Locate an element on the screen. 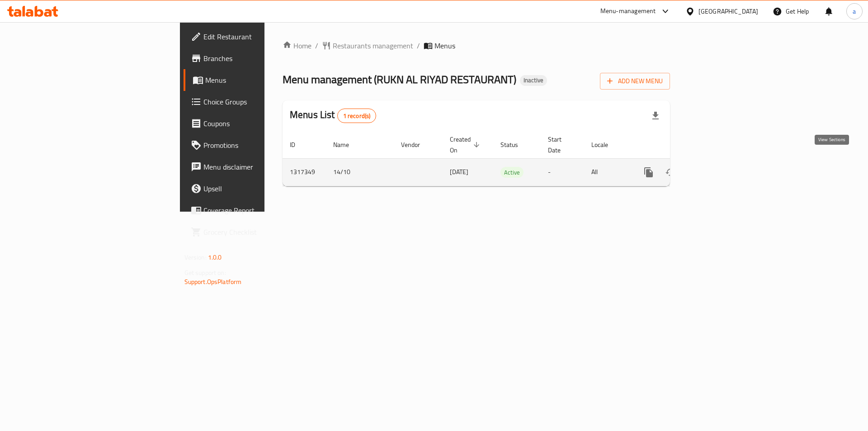 This screenshot has height=431, width=868. span: Menu management ( RUKN AL RIYAD RESTAURANT ) is located at coordinates (400, 79).